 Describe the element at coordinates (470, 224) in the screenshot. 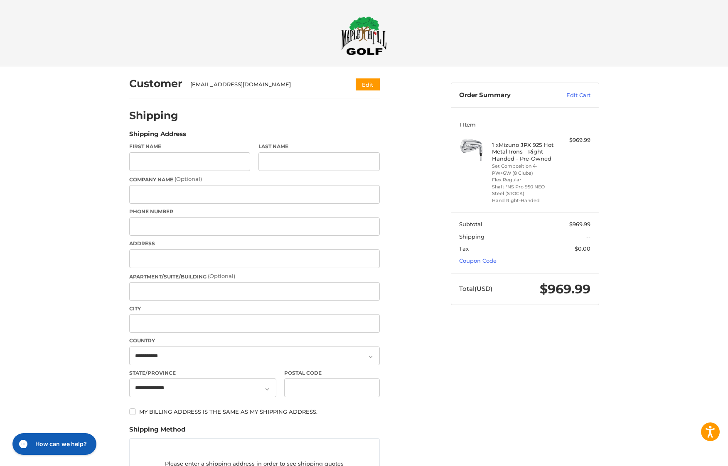

I see `span: Subtotal` at that location.